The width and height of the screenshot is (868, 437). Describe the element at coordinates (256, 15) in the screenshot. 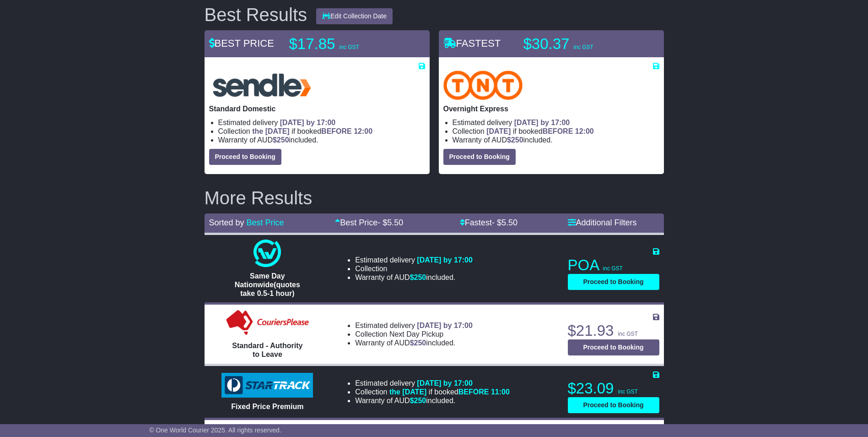

I see `div: Best Results` at that location.